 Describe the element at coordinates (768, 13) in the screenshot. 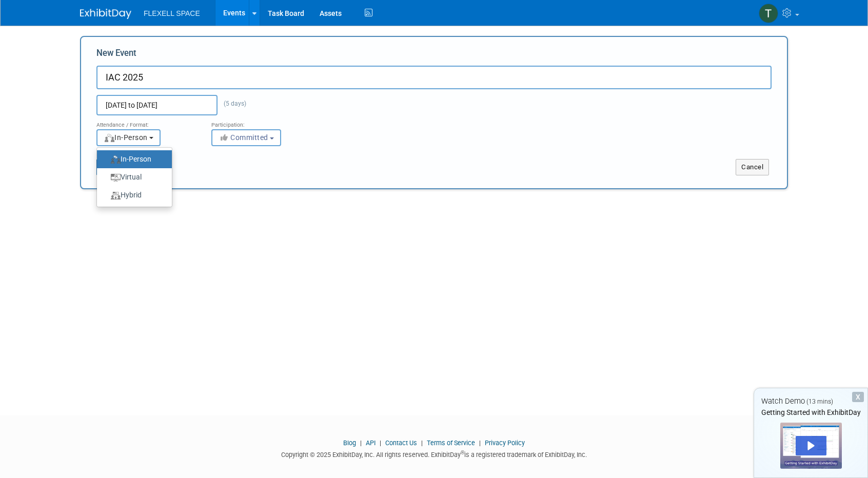

I see `img: Taehun Ahn` at that location.